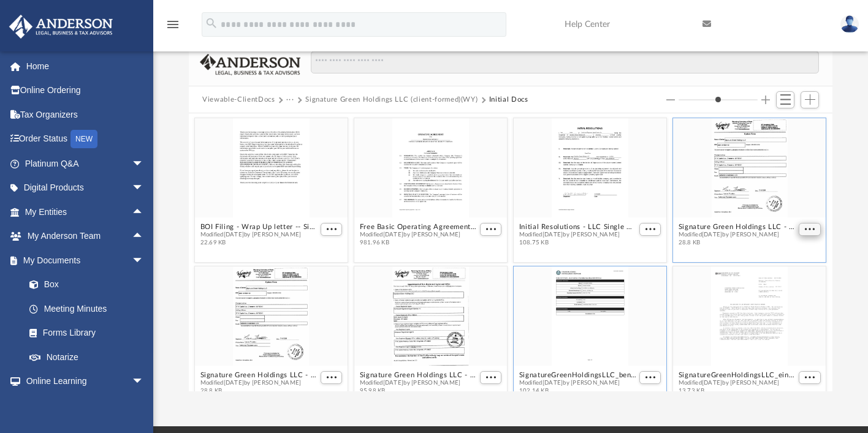  I want to click on button: Signature Green Holdings LLC (client-formed)(WY), so click(391, 100).